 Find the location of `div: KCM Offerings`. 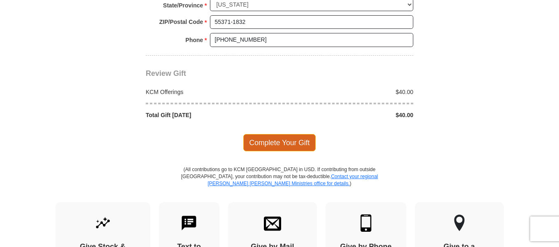

div: KCM Offerings is located at coordinates (211, 92).